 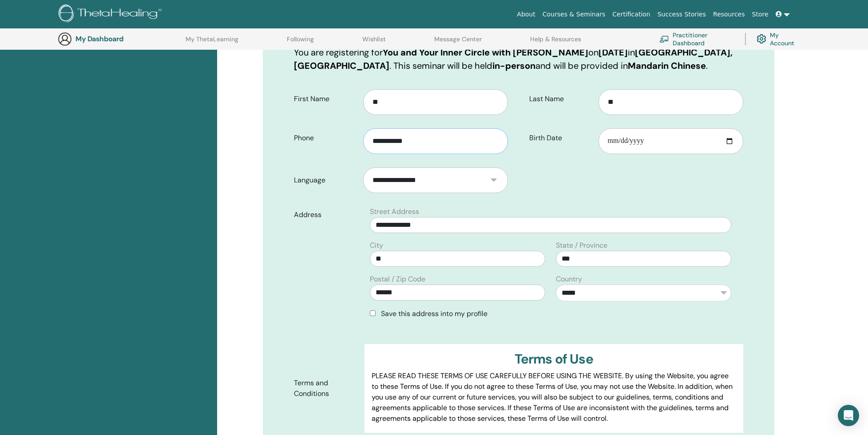 I want to click on a: Message Center, so click(x=458, y=43).